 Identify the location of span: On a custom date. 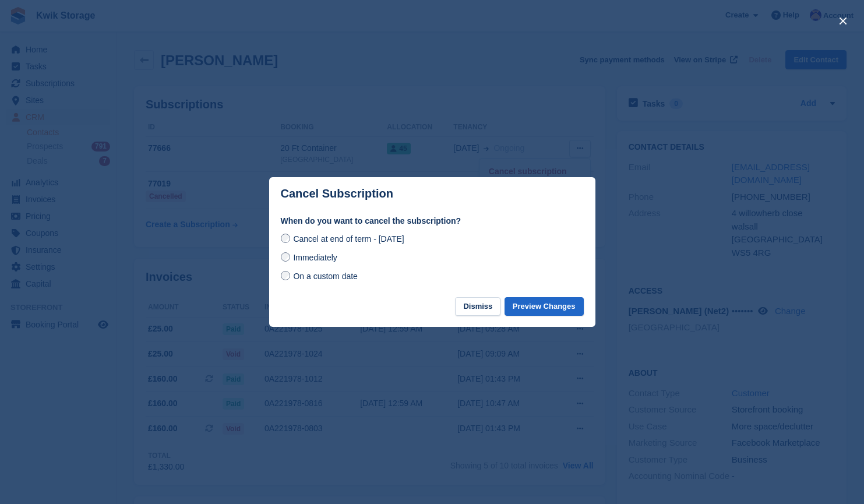
(325, 276).